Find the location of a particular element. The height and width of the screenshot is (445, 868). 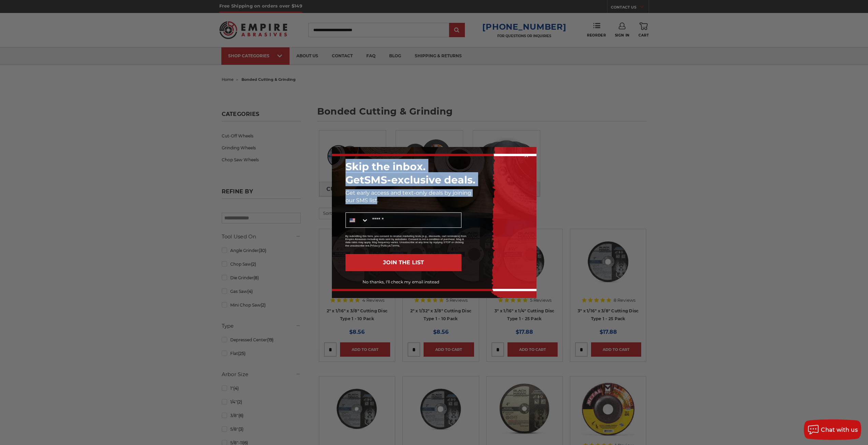

span: Skip the inbox. is located at coordinates (386, 166).